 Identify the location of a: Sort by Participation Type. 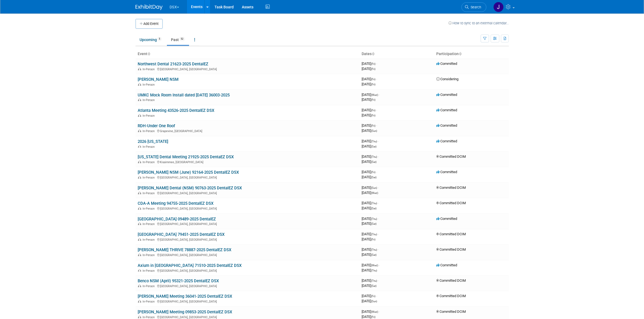
(460, 54).